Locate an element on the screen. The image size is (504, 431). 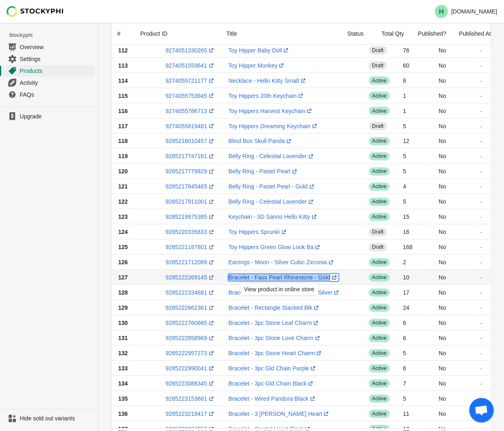
span: Stockyphi is located at coordinates (53, 35).